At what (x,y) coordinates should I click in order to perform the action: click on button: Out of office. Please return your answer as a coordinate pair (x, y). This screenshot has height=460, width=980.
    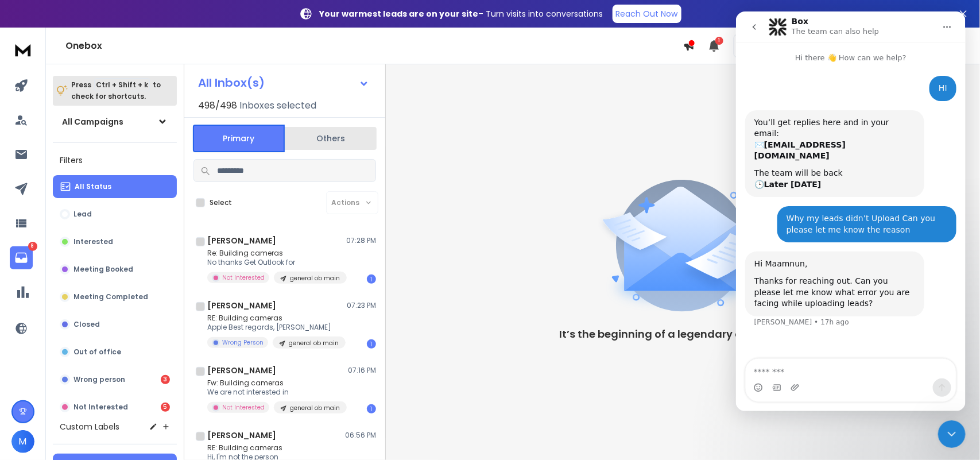
    Looking at the image, I should click on (115, 351).